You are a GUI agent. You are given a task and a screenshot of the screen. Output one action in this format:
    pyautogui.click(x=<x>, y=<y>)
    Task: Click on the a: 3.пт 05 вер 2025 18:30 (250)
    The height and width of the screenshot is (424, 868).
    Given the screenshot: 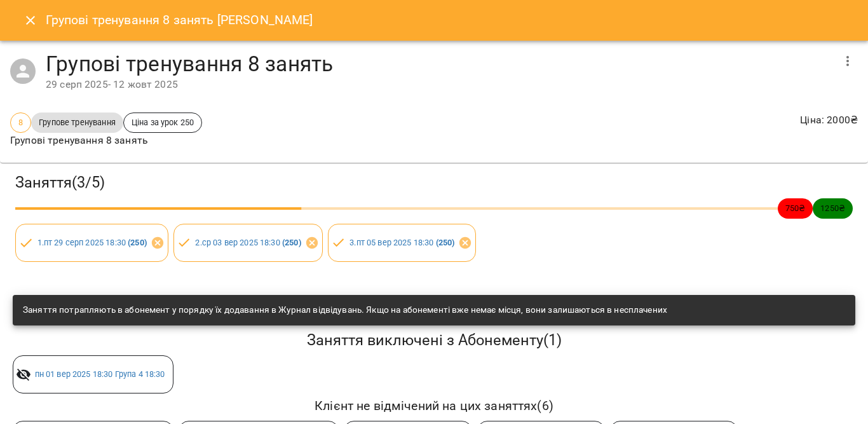 What is the action you would take?
    pyautogui.click(x=402, y=242)
    